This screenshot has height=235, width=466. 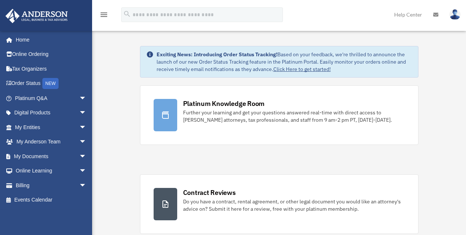 I want to click on div: Do you have a contract, rental agreement, or other legal document you would like an attorney's ad..., so click(x=294, y=206).